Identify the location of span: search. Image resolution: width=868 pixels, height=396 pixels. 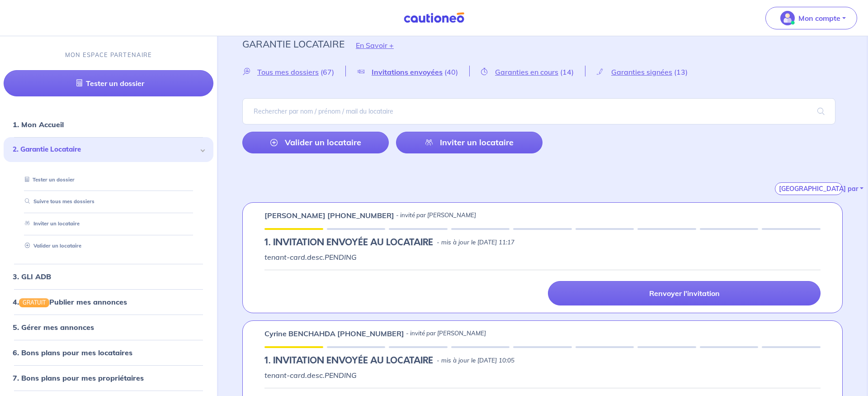
(821, 111).